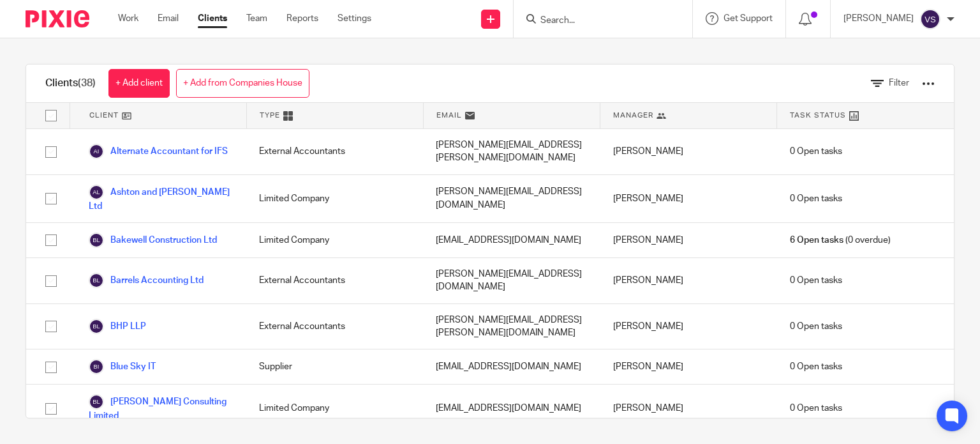 The image size is (980, 444). What do you see at coordinates (242, 83) in the screenshot?
I see `a: + Add from Companies House` at bounding box center [242, 83].